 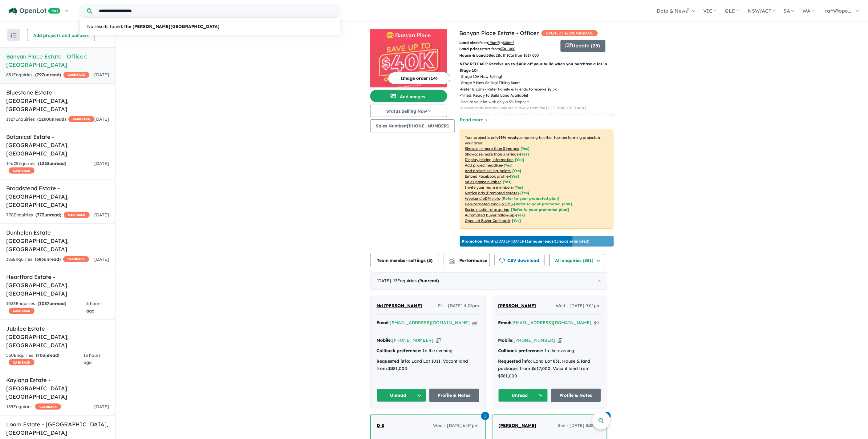 What do you see at coordinates (539, 241) in the screenshot?
I see `b: 11 unique leads` at bounding box center [539, 241].